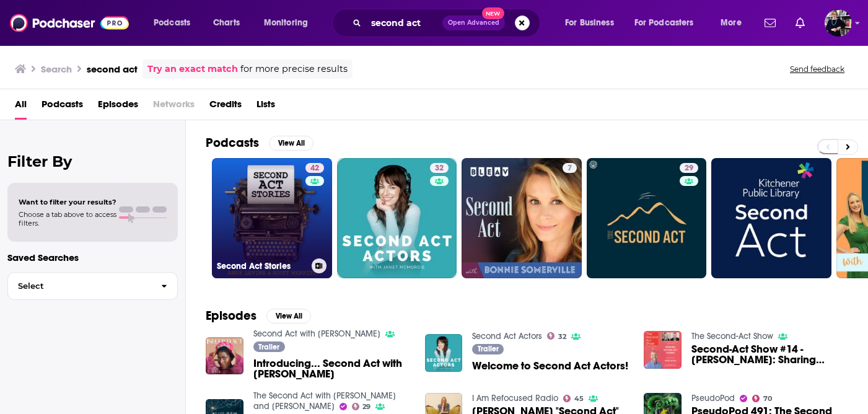  Describe the element at coordinates (294, 69) in the screenshot. I see `span: for more precise results` at that location.